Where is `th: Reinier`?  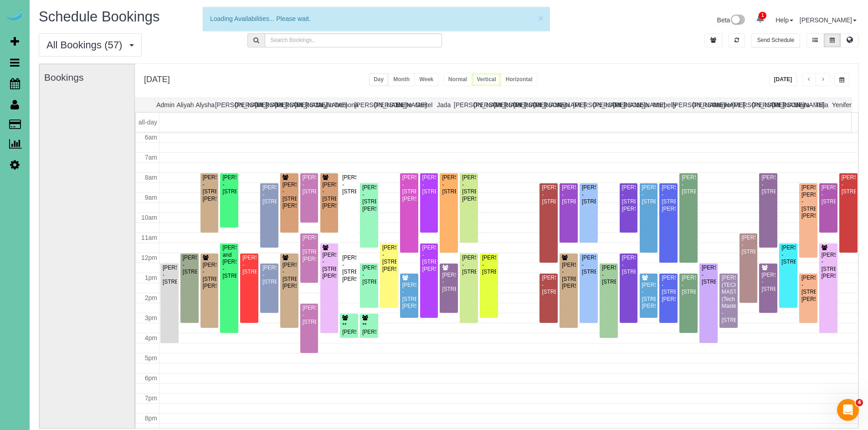 th: Reinier is located at coordinates (722, 105).